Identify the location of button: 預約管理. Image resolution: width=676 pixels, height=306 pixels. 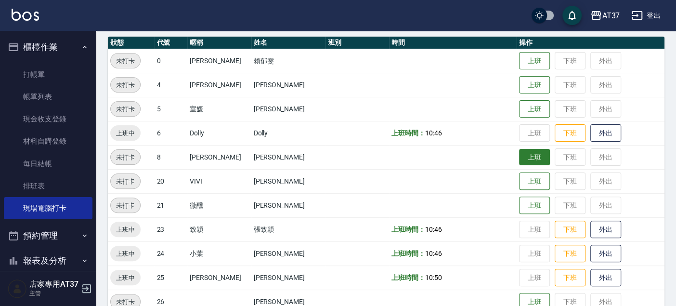
(48, 235).